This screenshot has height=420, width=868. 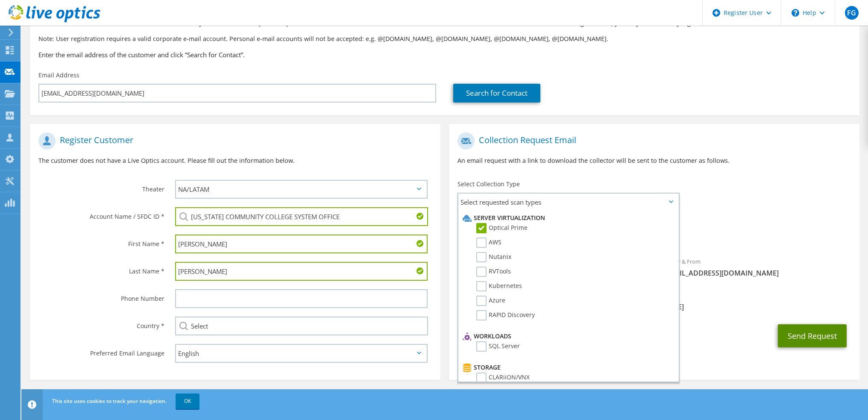 I want to click on div: CC & Reply To, so click(x=654, y=301).